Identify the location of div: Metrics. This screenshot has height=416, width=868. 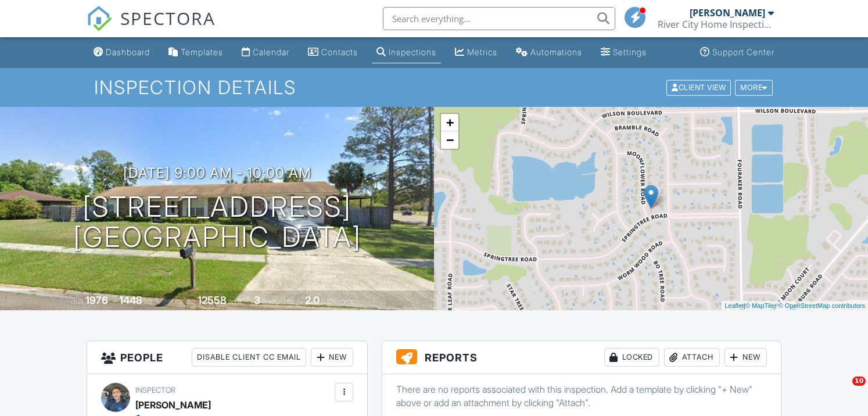
(483, 51).